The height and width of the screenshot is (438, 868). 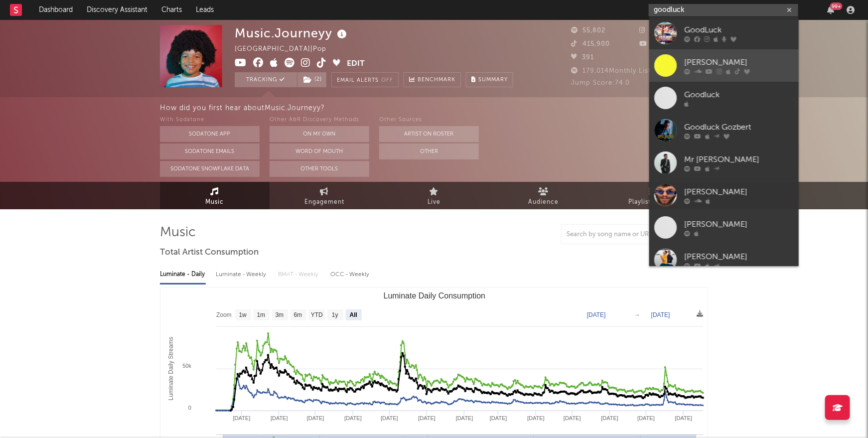 I want to click on span: 179,014 Monthly Listeners, so click(x=620, y=71).